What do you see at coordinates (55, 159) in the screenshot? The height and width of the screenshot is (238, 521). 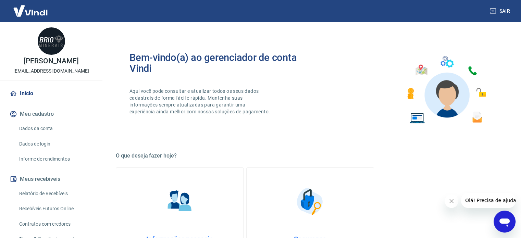 I see `a: Informe de rendimentos` at bounding box center [55, 159].